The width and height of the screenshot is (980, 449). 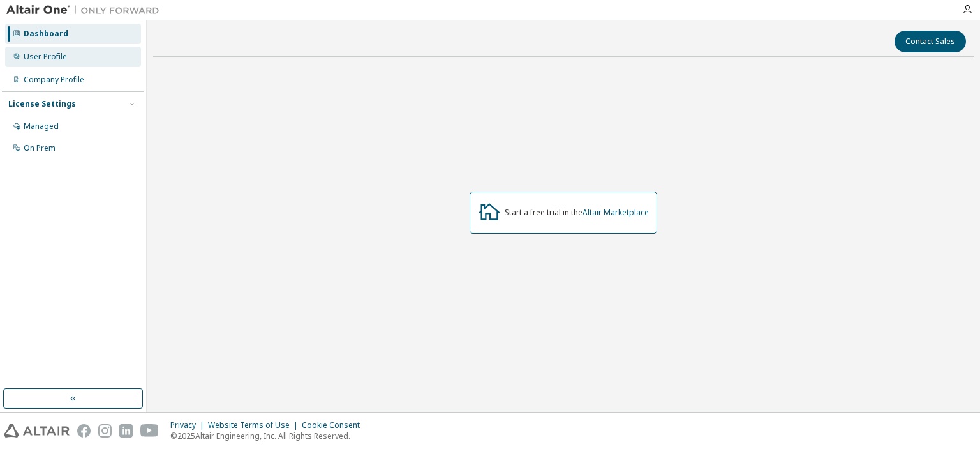 What do you see at coordinates (125, 431) in the screenshot?
I see `img: linkedin.svg` at bounding box center [125, 431].